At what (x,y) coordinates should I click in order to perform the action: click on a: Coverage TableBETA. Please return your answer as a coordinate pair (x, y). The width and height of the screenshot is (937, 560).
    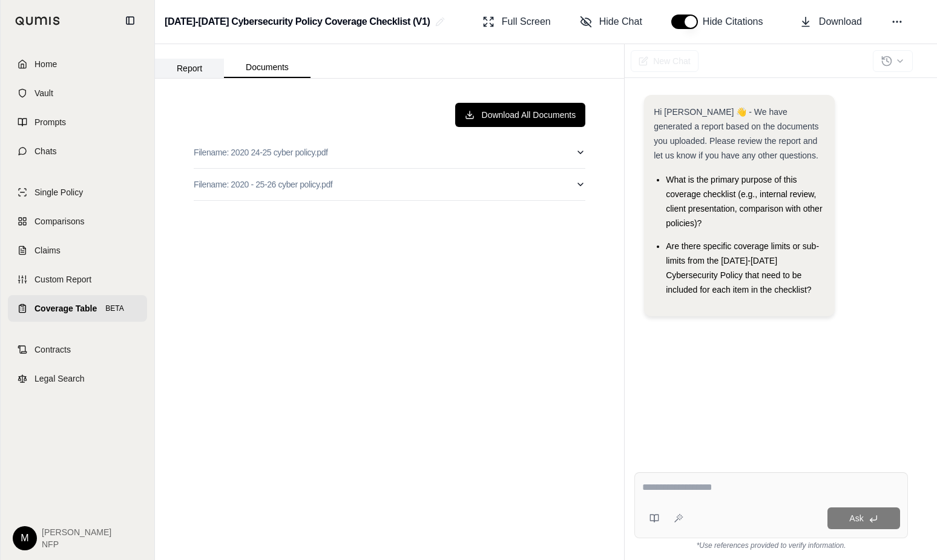
    Looking at the image, I should click on (78, 309).